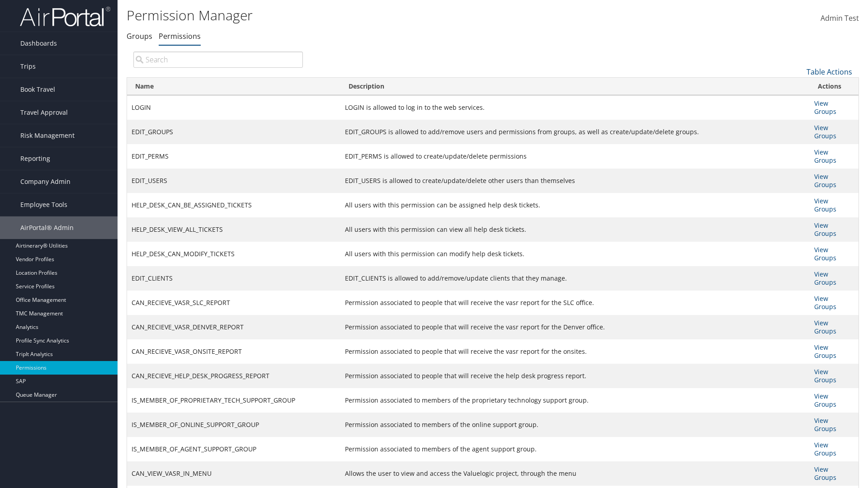  I want to click on td: CAN_VIEW_VASR_IN_MENU, so click(234, 474).